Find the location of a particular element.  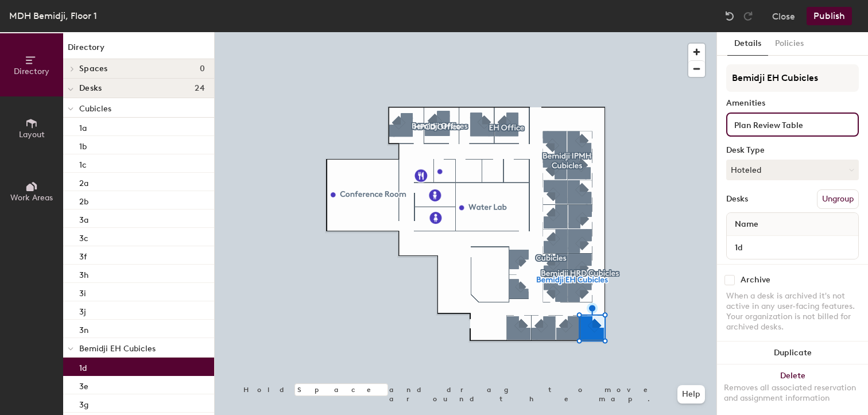

p: 2b is located at coordinates (84, 200).